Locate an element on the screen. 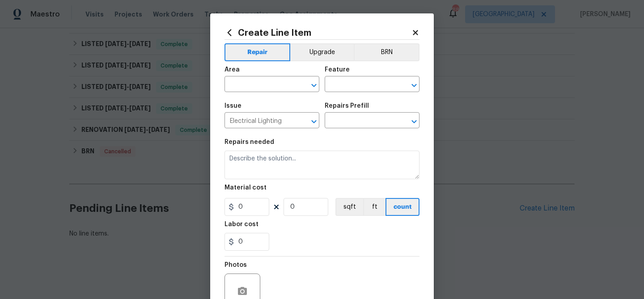 The height and width of the screenshot is (299, 644). h5: Area is located at coordinates (232, 70).